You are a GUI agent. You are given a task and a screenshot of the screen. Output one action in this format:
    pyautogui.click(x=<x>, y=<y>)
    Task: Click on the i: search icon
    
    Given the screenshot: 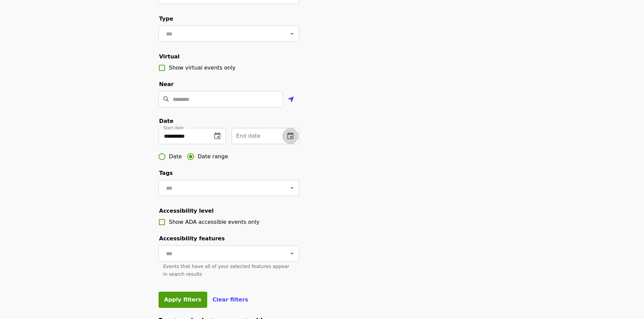 What is the action you would take?
    pyautogui.click(x=166, y=99)
    